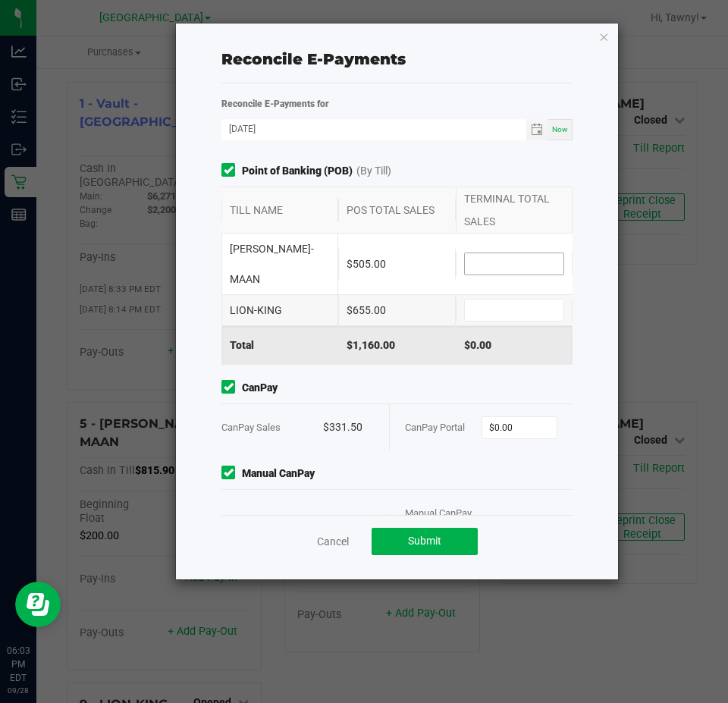  I want to click on div: $655.00, so click(397, 310).